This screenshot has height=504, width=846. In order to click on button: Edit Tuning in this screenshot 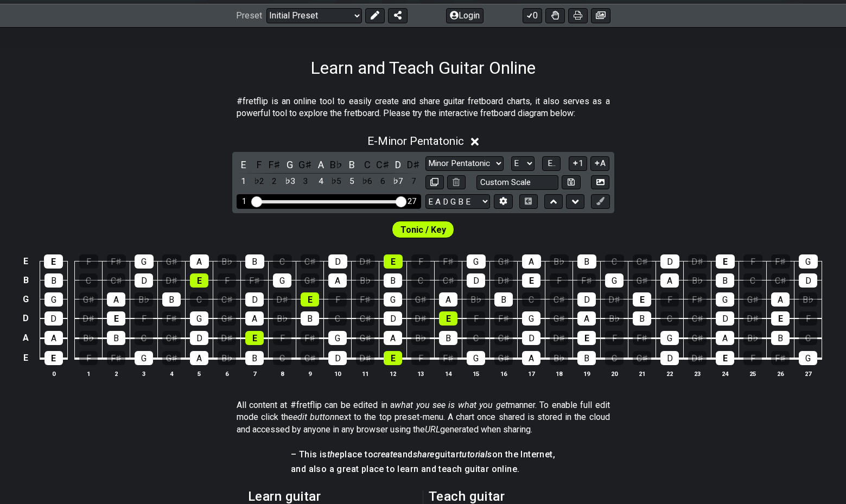, I will do `click(503, 202)`.